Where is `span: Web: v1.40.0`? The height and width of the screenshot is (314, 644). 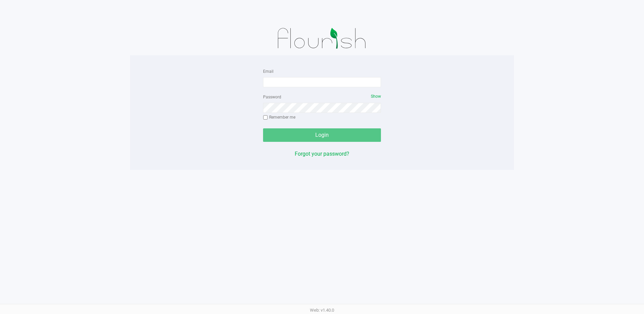
span: Web: v1.40.0 is located at coordinates (322, 309).